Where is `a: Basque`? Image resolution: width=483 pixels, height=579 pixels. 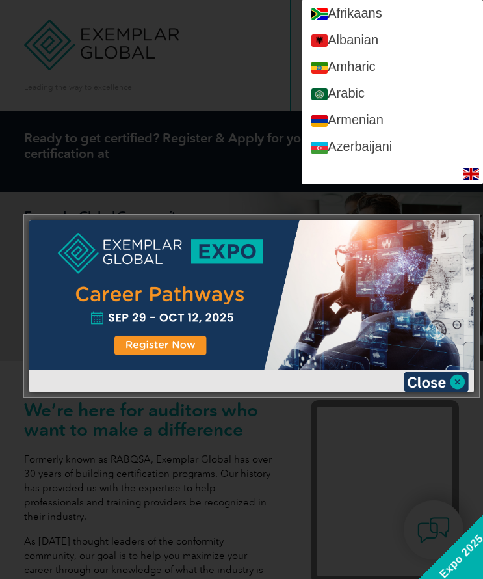 a: Basque is located at coordinates (392, 174).